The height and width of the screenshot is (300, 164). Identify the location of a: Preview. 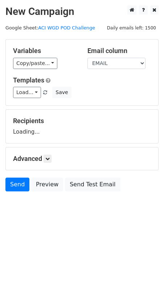
(47, 184).